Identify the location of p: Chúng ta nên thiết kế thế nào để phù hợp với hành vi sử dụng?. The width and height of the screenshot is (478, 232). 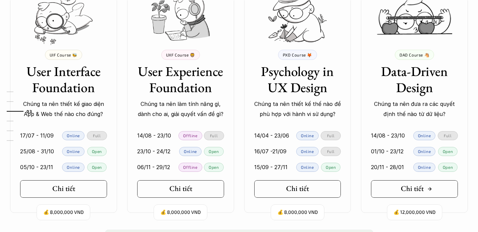
(298, 109).